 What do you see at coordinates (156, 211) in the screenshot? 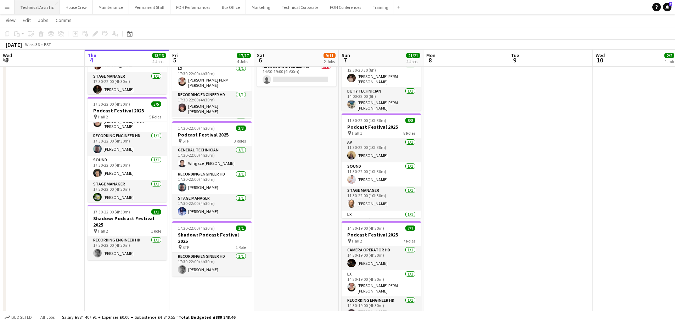
I see `span: 1/1` at bounding box center [156, 211].